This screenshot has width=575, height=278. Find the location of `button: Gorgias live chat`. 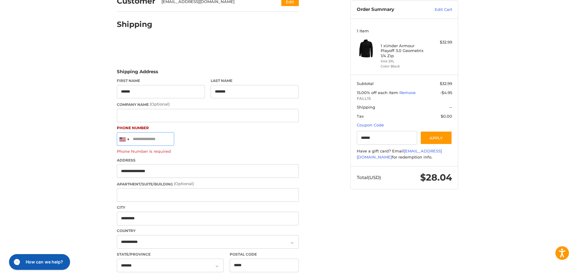

button: Gorgias live chat is located at coordinates (34, 10).